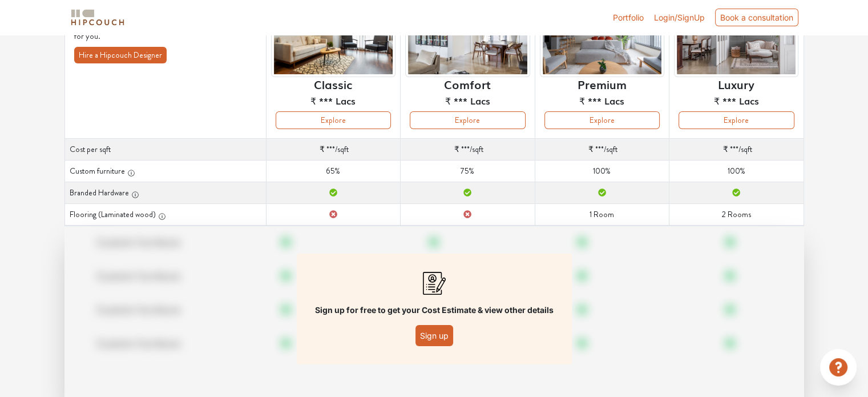 The image size is (868, 397). What do you see at coordinates (434, 335) in the screenshot?
I see `button: Sign up` at bounding box center [434, 335].